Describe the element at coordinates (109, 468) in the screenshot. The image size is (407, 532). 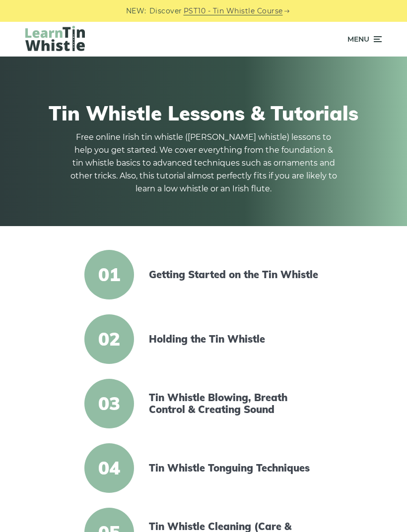
I see `span: 04` at that location.